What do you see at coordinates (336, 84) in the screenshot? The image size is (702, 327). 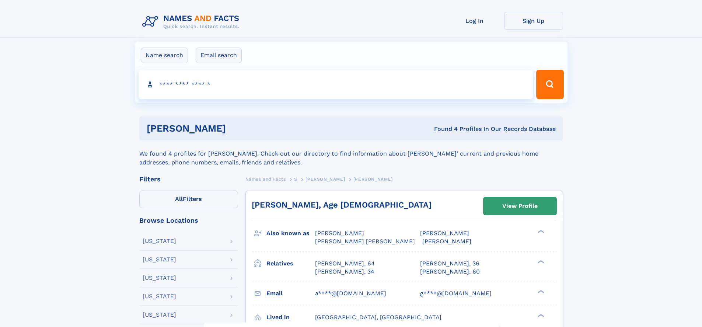 I see `input: search input` at bounding box center [336, 84].